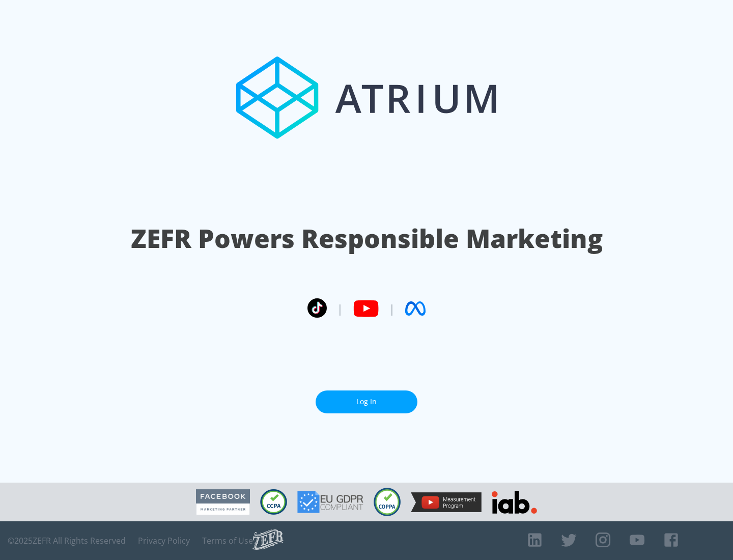 Image resolution: width=733 pixels, height=560 pixels. What do you see at coordinates (223, 502) in the screenshot?
I see `img: Facebook Marketing Partner` at bounding box center [223, 502].